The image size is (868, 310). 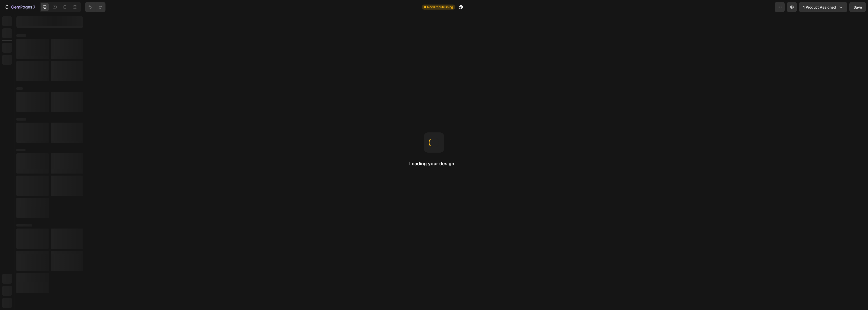 I want to click on span: Need republishing, so click(x=440, y=7).